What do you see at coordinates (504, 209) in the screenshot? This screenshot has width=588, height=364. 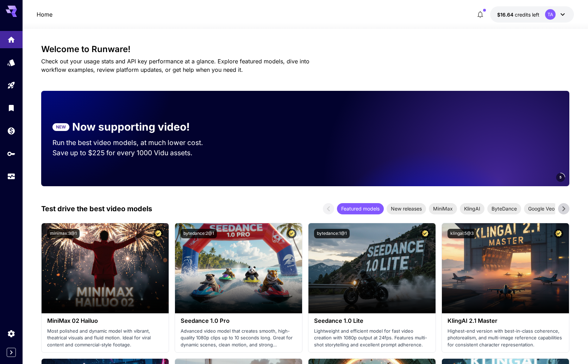 I see `div: ByteDance` at bounding box center [504, 209].